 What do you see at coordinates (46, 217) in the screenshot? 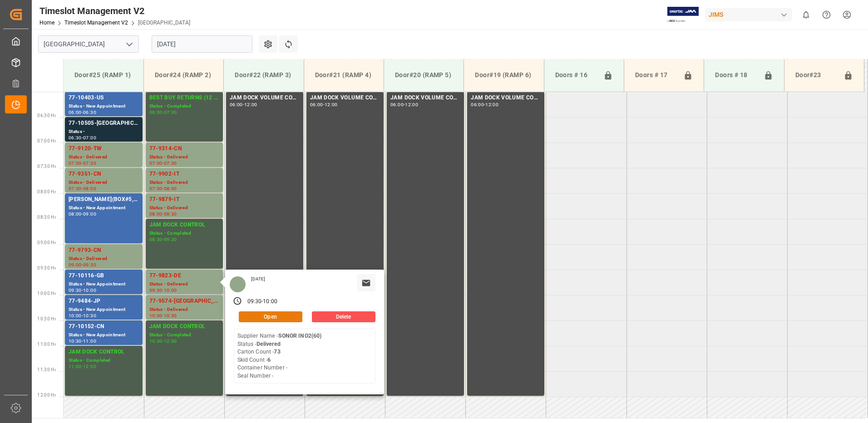
I see `span: 08:30 Hr` at bounding box center [46, 217].